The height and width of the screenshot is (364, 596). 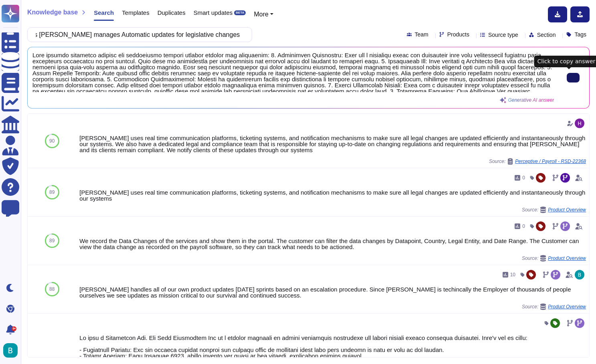 I want to click on span: Perceptive / Payroll - RSD-22368, so click(x=551, y=161).